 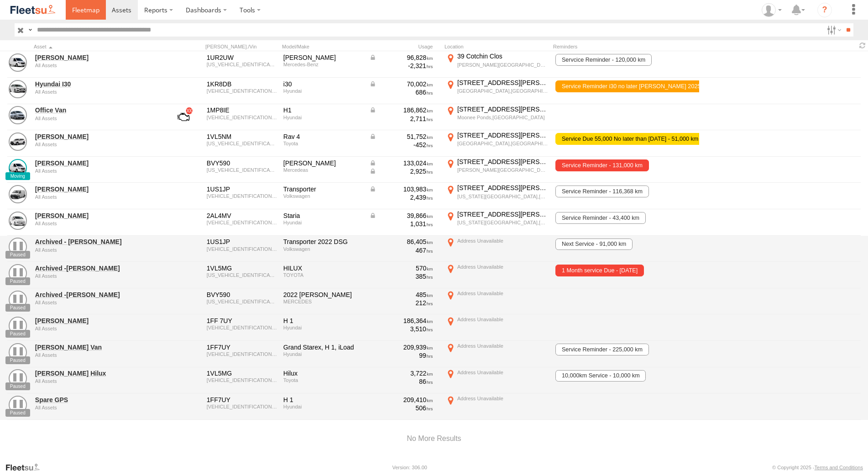 What do you see at coordinates (98, 400) in the screenshot?
I see `a: Spare GPS` at bounding box center [98, 400].